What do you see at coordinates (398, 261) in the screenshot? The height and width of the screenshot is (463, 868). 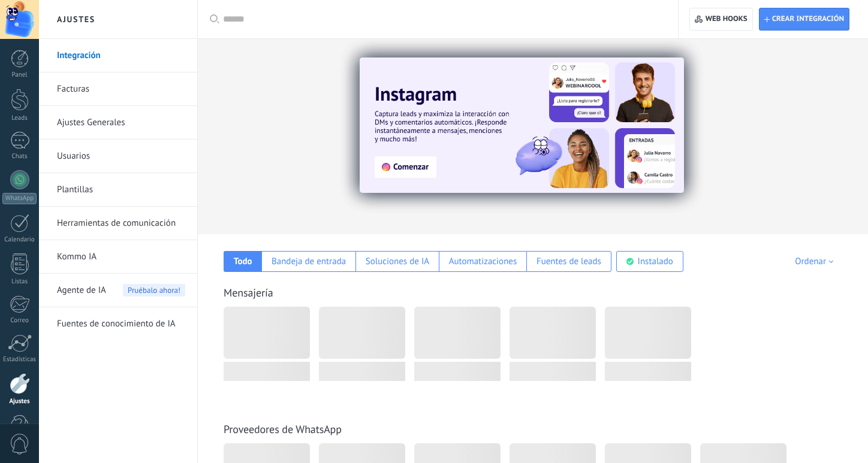 I see `div: Soluciones de IA` at bounding box center [398, 261].